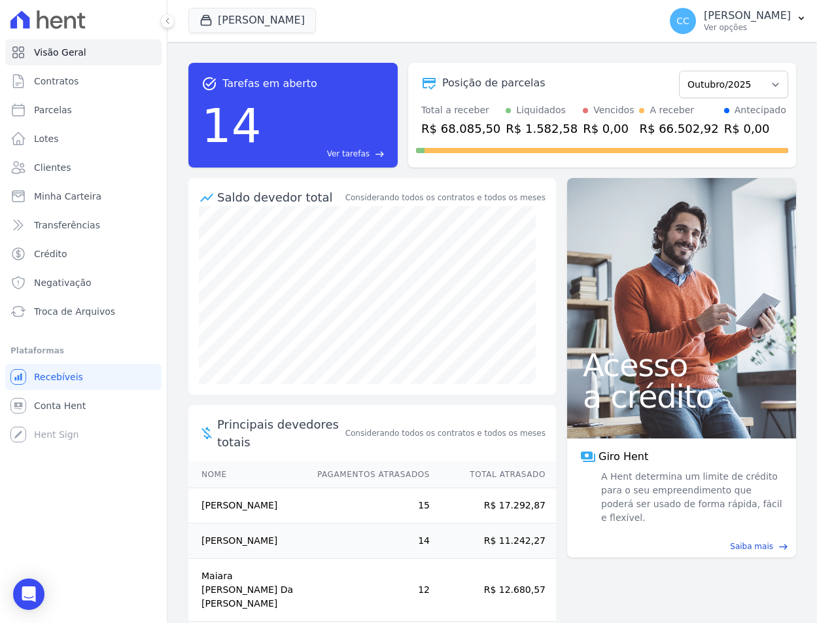 Image resolution: width=817 pixels, height=623 pixels. Describe the element at coordinates (280, 433) in the screenshot. I see `span: Principais devedores totais` at that location.